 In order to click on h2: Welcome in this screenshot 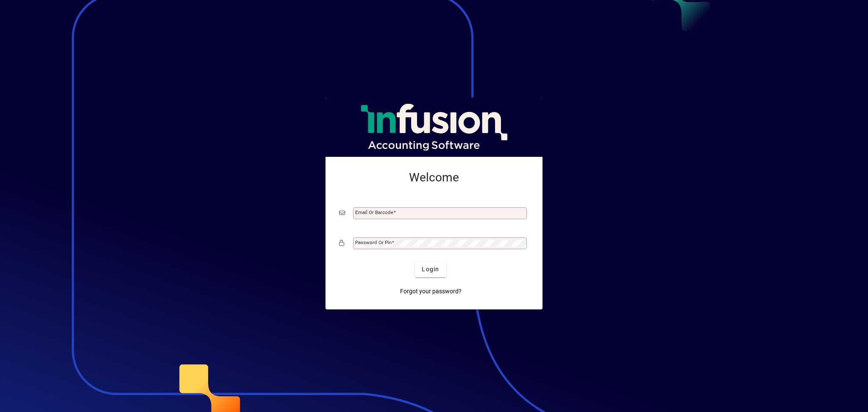, I will do `click(434, 178)`.